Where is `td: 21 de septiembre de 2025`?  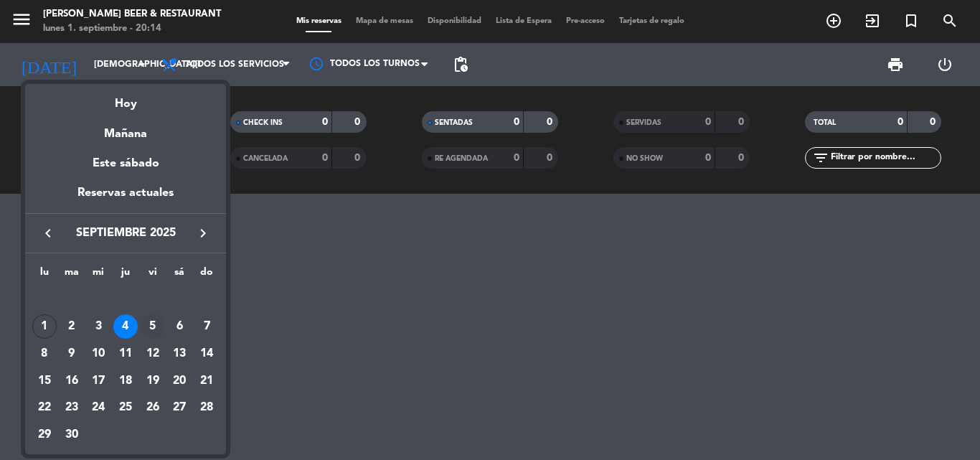
td: 21 de septiembre de 2025 is located at coordinates (207, 382).